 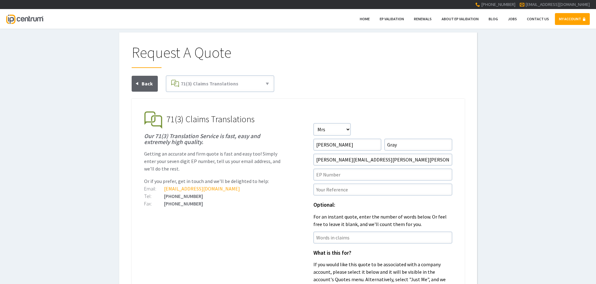 What do you see at coordinates (154, 196) in the screenshot?
I see `div: Tel:` at bounding box center [154, 196].